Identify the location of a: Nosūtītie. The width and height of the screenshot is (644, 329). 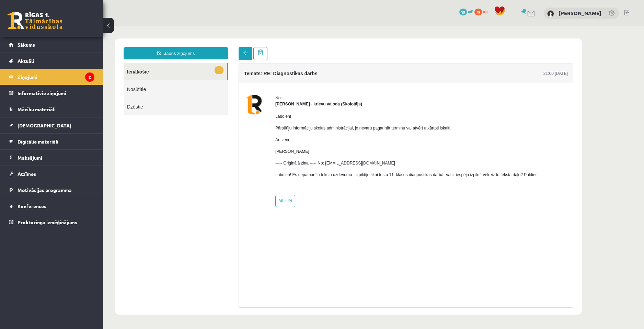
(73, 62).